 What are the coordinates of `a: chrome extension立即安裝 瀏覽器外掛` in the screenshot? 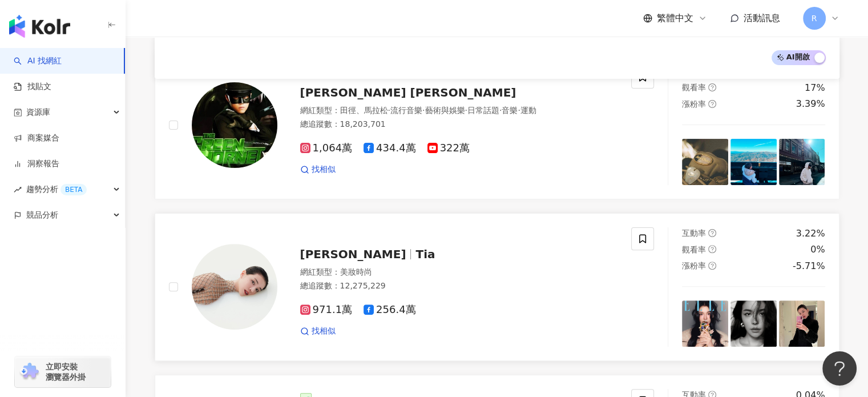 It's located at (63, 372).